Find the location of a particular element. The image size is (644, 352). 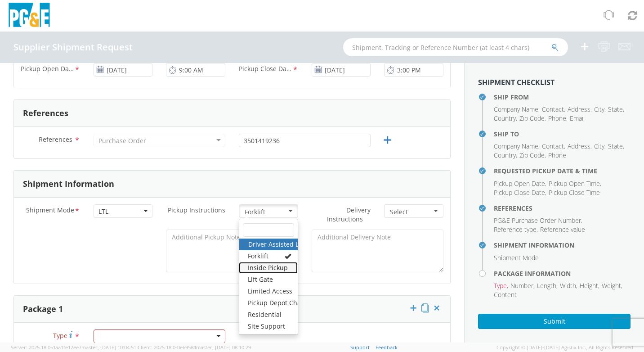

h3: Package 1 is located at coordinates (43, 309).